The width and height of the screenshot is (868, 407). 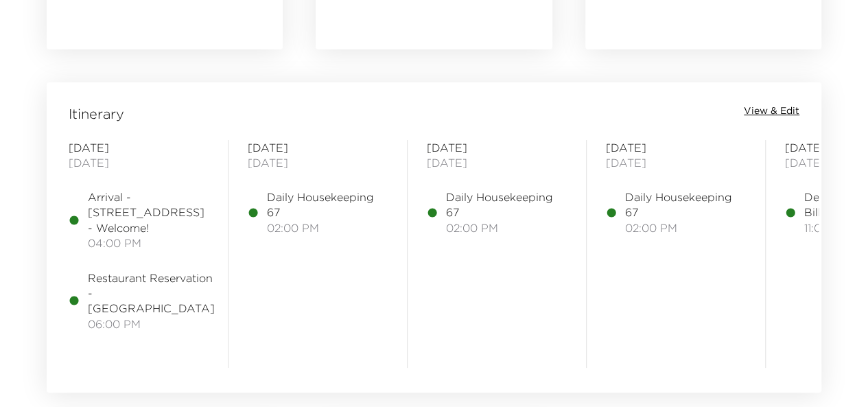 What do you see at coordinates (771, 111) in the screenshot?
I see `span: View & Edit` at bounding box center [771, 111].